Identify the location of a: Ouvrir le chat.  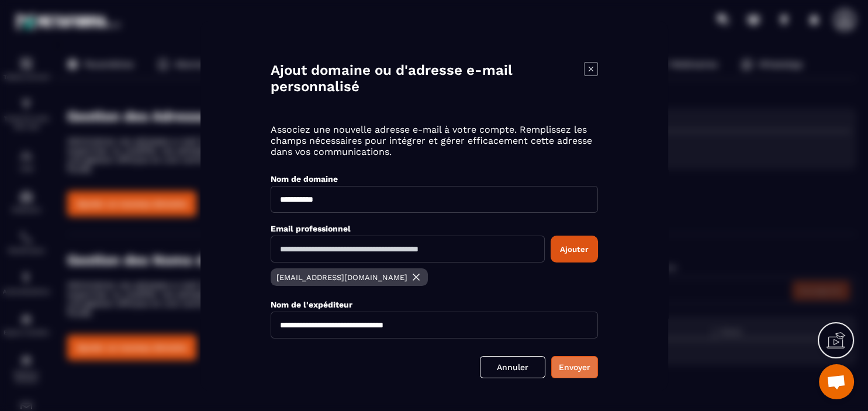
(837, 382).